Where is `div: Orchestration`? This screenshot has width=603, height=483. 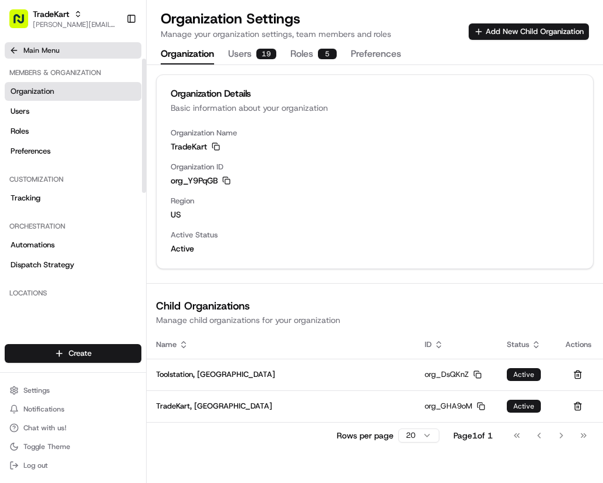 div: Orchestration is located at coordinates (73, 226).